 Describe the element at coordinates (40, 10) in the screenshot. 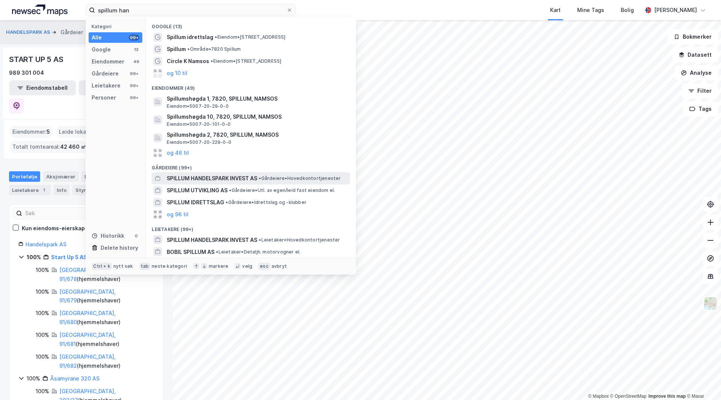

I see `img: logo.a4113a55bc3d86da70a041830d287a7e.svg` at that location.